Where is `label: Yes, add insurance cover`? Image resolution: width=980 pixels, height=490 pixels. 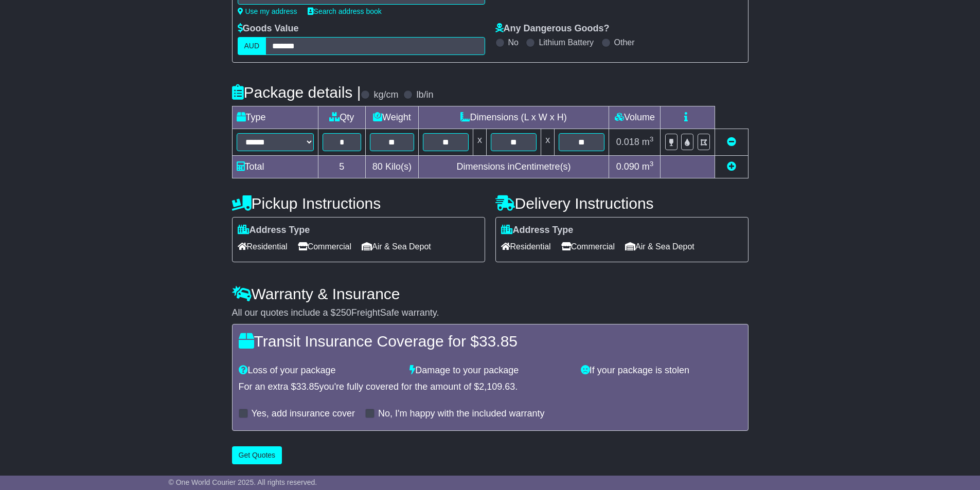 label: Yes, add insurance cover is located at coordinates (303, 414).